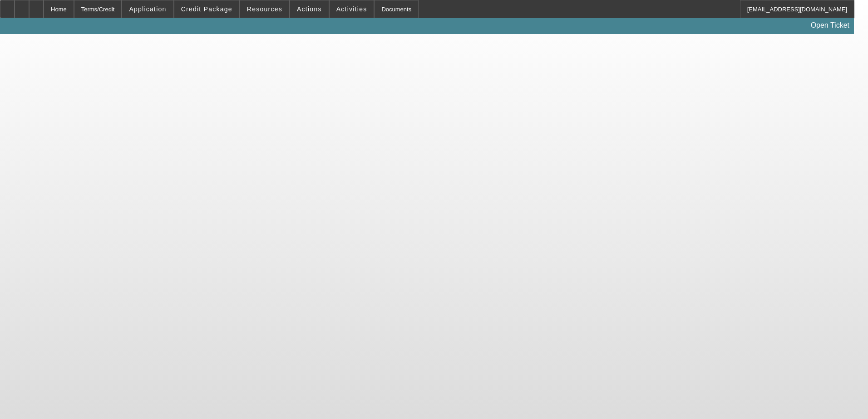  Describe the element at coordinates (351, 9) in the screenshot. I see `button: Activities` at that location.